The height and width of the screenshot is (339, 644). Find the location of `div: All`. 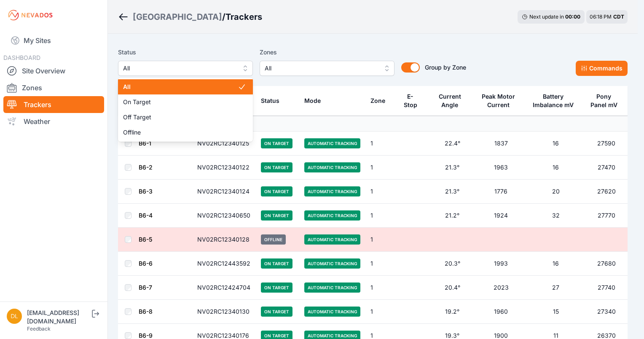

div: All is located at coordinates (185, 110).